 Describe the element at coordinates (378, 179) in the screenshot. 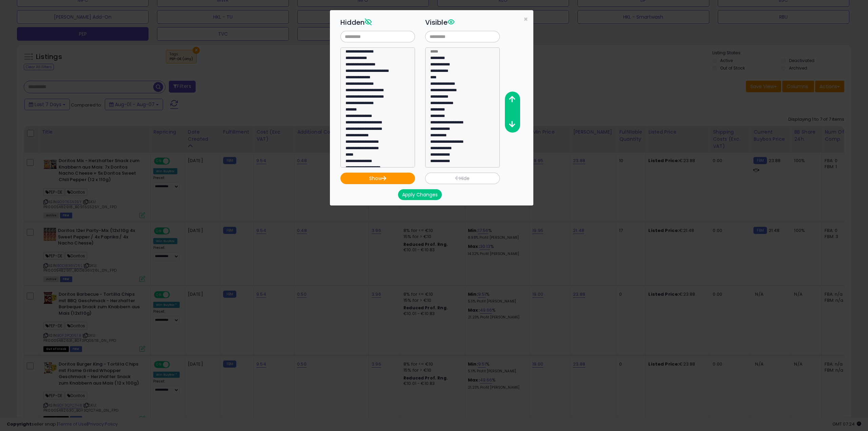

I see `button: Show` at that location.